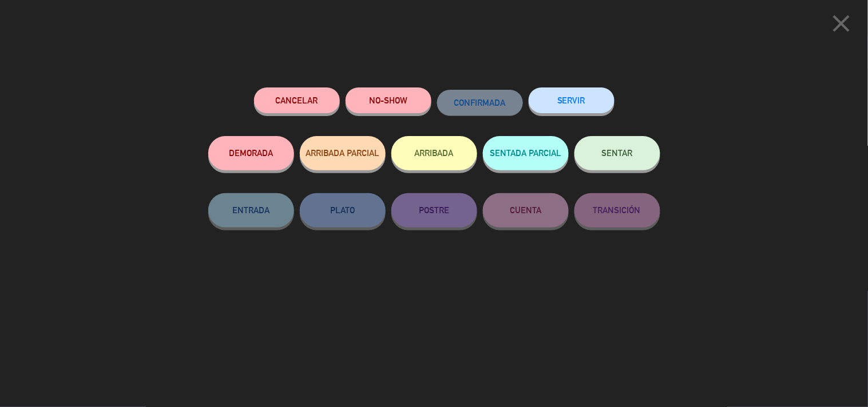  Describe the element at coordinates (388, 100) in the screenshot. I see `button: NO-SHOW` at that location.